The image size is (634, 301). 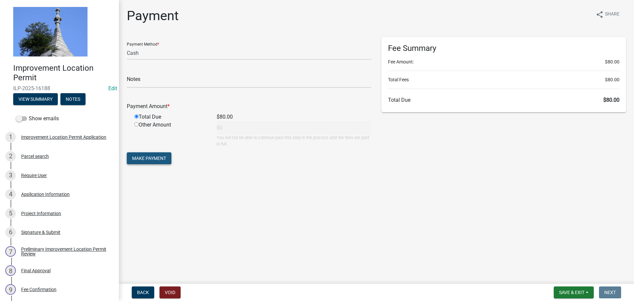 What do you see at coordinates (65, 251) in the screenshot?
I see `div: Preliminary Improvement Location Permit Review` at bounding box center [65, 251].